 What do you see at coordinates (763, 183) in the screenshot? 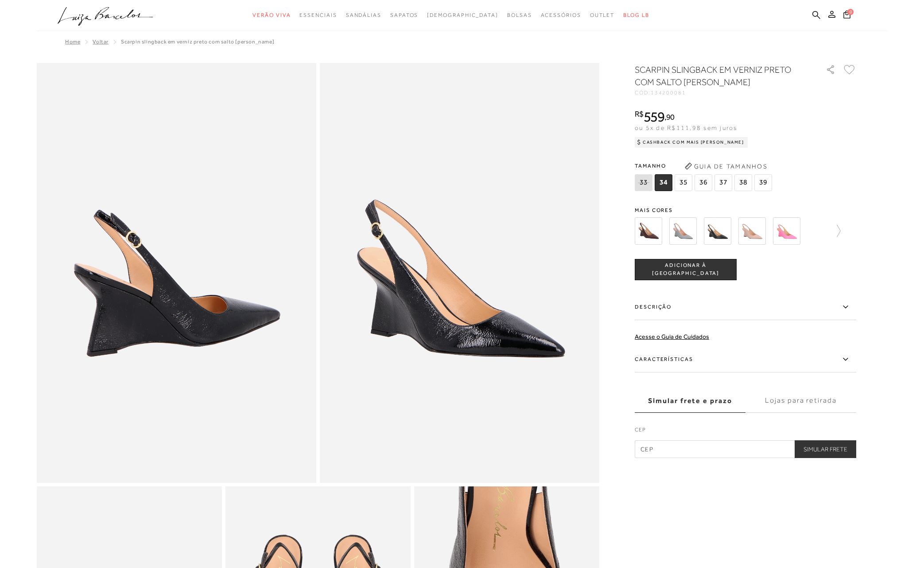
I see `span: 39` at bounding box center [763, 183].